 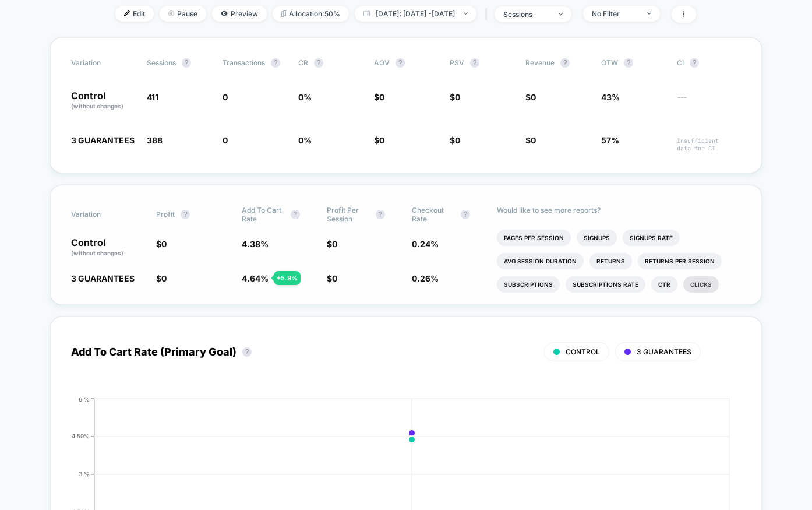 What do you see at coordinates (433, 215) in the screenshot?
I see `span: Checkout Rate` at bounding box center [433, 215].